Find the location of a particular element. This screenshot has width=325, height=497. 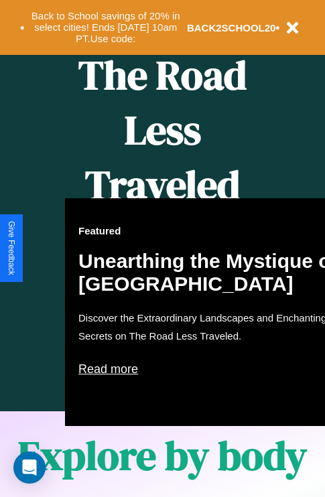

div: Open Intercom Messenger is located at coordinates (29, 468).